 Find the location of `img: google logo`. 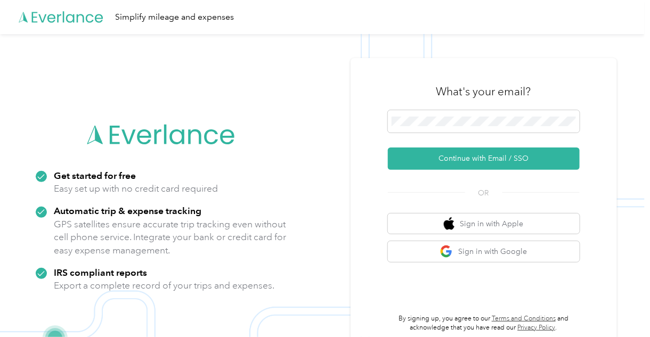

img: google logo is located at coordinates (447, 252).